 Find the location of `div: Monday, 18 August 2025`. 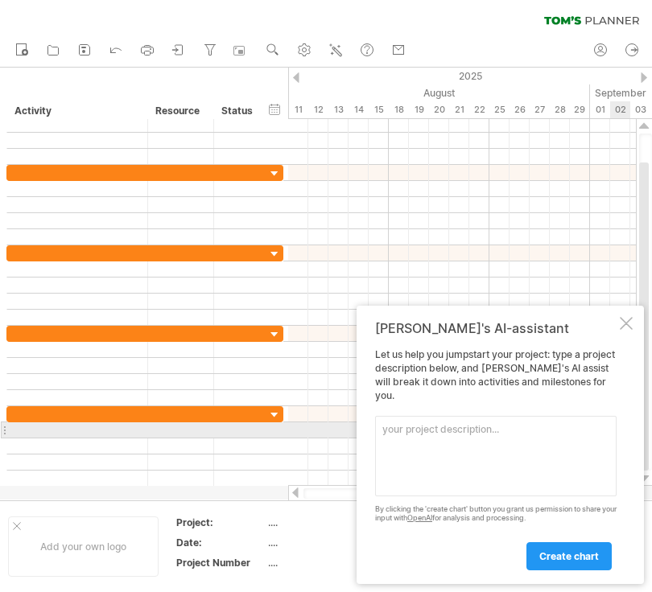

div: Monday, 18 August 2025 is located at coordinates (398, 109).